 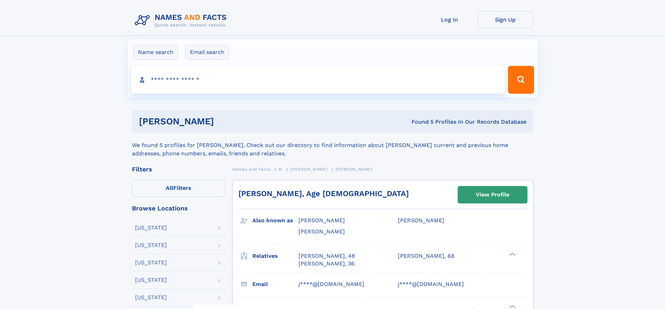 What do you see at coordinates (275, 221) in the screenshot?
I see `h3: Also known as` at bounding box center [275, 221].